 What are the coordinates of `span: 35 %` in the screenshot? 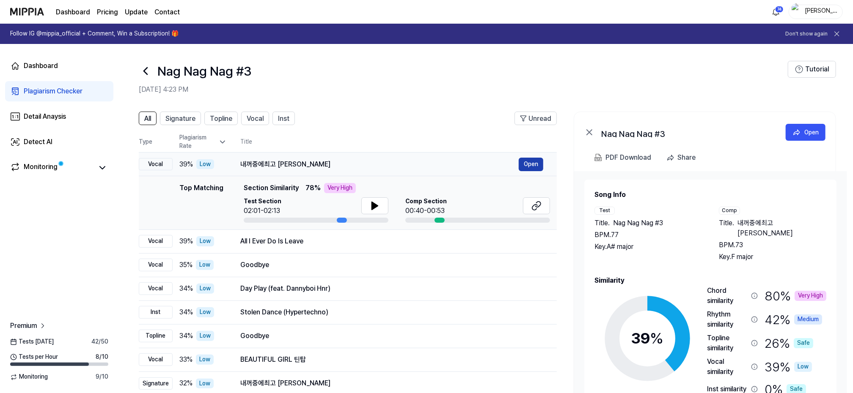 It's located at (186, 265).